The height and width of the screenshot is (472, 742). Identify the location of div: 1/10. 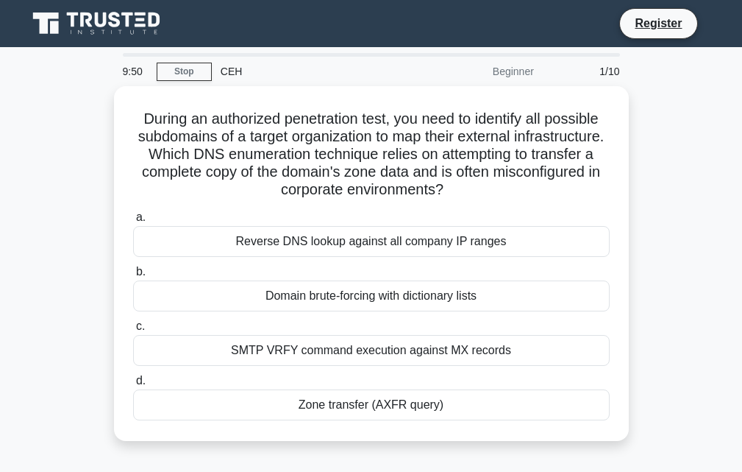
(586, 71).